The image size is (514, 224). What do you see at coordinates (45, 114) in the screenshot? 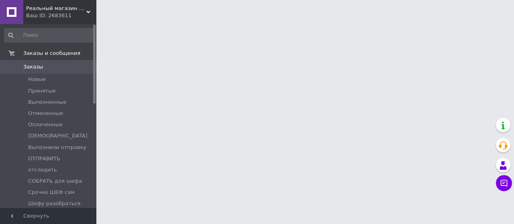
I see `span: Отмененные` at bounding box center [45, 114].